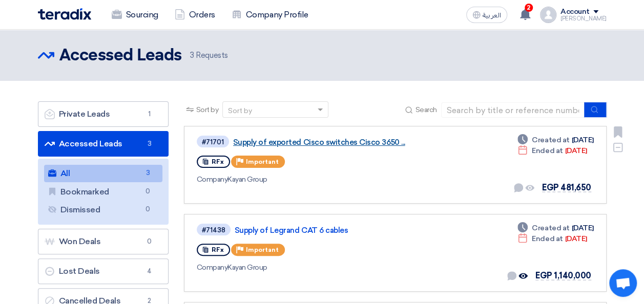 The image size is (644, 304). What do you see at coordinates (240, 111) in the screenshot?
I see `div: Sort by` at bounding box center [240, 111].